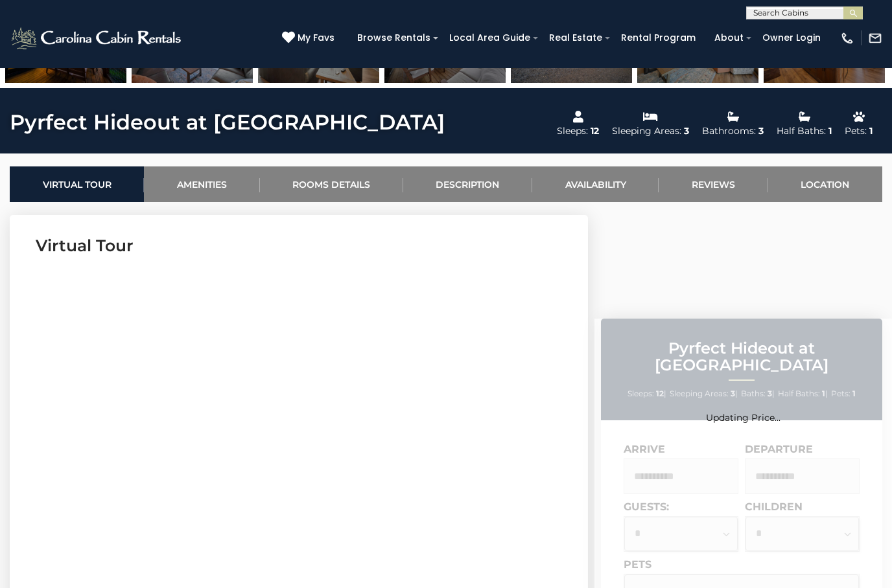 This screenshot has height=588, width=892. What do you see at coordinates (489, 37) in the screenshot?
I see `a: Local Area Guide` at bounding box center [489, 37].